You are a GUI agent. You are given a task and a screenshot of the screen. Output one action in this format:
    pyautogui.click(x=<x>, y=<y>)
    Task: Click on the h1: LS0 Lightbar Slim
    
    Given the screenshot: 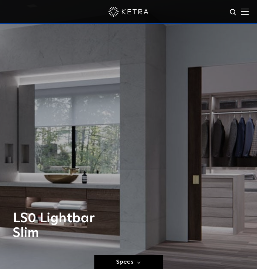 What is the action you would take?
    pyautogui.click(x=107, y=226)
    